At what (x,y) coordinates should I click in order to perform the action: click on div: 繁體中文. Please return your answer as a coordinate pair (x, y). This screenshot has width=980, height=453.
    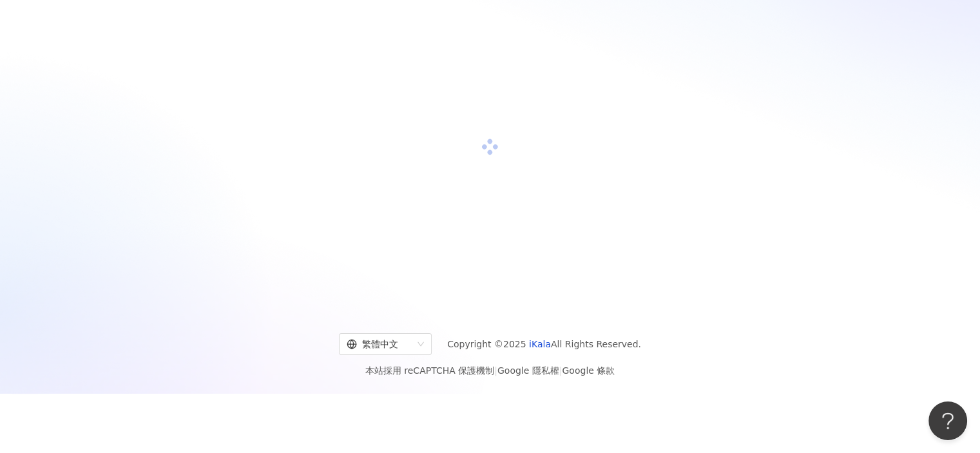
    Looking at the image, I should click on (379, 344).